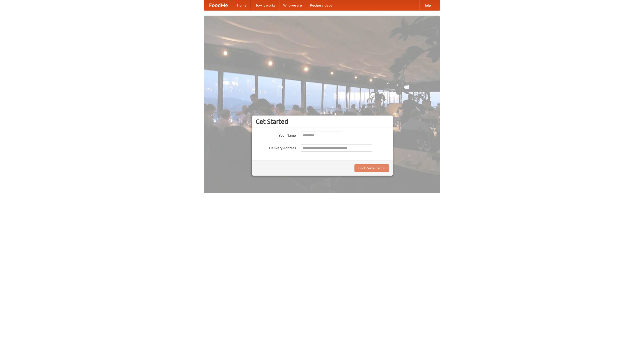  I want to click on a: FoodMe, so click(219, 5).